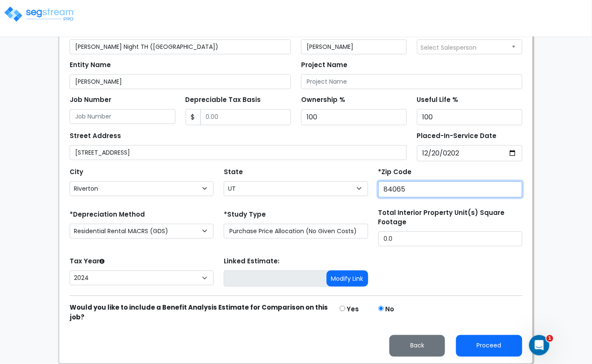 This screenshot has width=592, height=364. Describe the element at coordinates (246, 117) in the screenshot. I see `input: 0.00` at that location.